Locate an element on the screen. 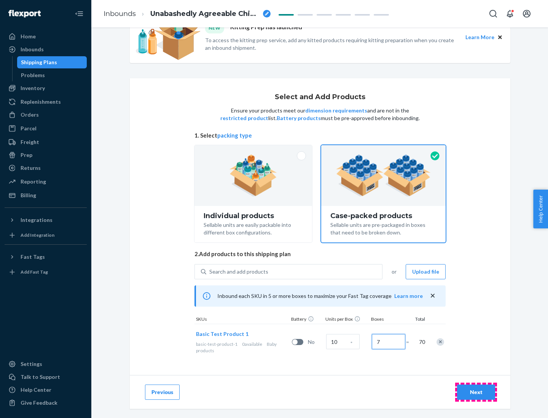  a: Orders is located at coordinates (46, 115).